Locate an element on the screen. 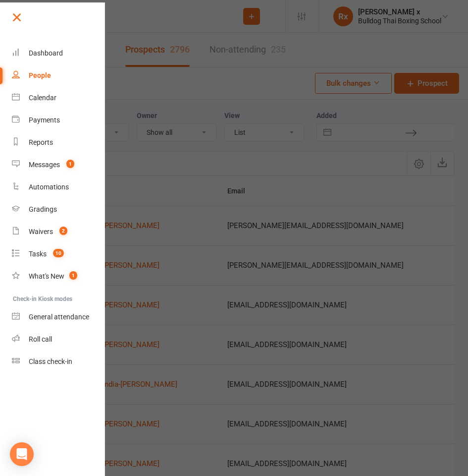  div: Waivers is located at coordinates (41, 232).